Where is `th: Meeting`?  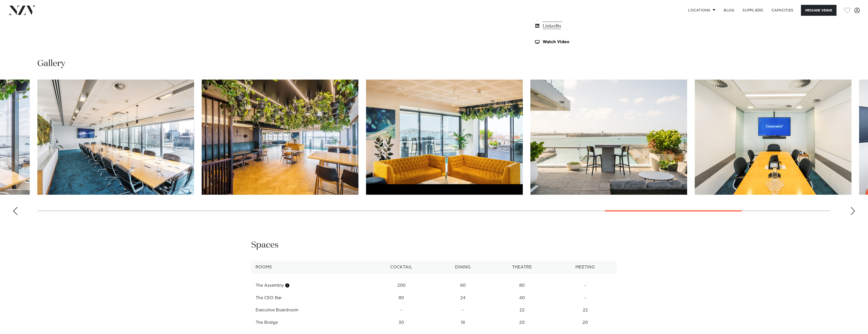 th: Meeting is located at coordinates (585, 267).